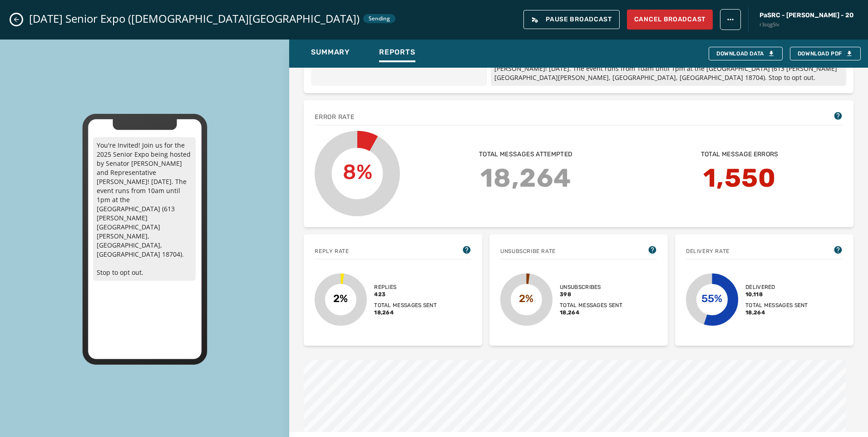 The width and height of the screenshot is (868, 437). What do you see at coordinates (380, 19) in the screenshot?
I see `span: Sending` at bounding box center [380, 19].